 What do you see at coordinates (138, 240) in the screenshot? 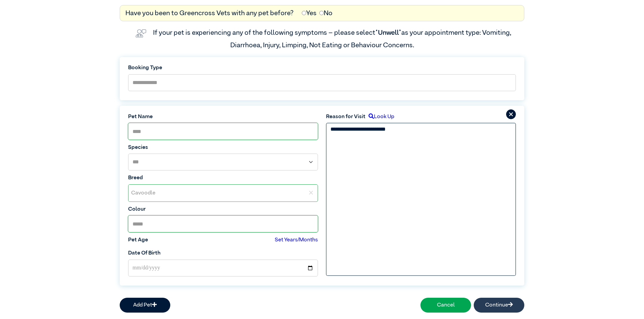
I see `label: Pet Age` at bounding box center [138, 240].